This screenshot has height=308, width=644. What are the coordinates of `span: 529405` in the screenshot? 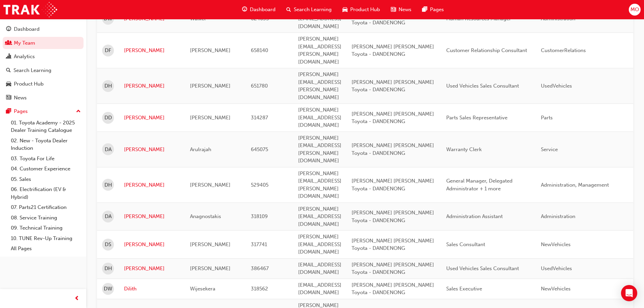 It's located at (260, 185).